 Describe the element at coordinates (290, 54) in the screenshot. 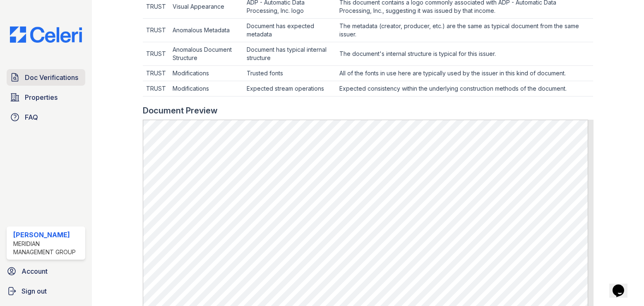

I see `td: Document has typical internal structure` at that location.